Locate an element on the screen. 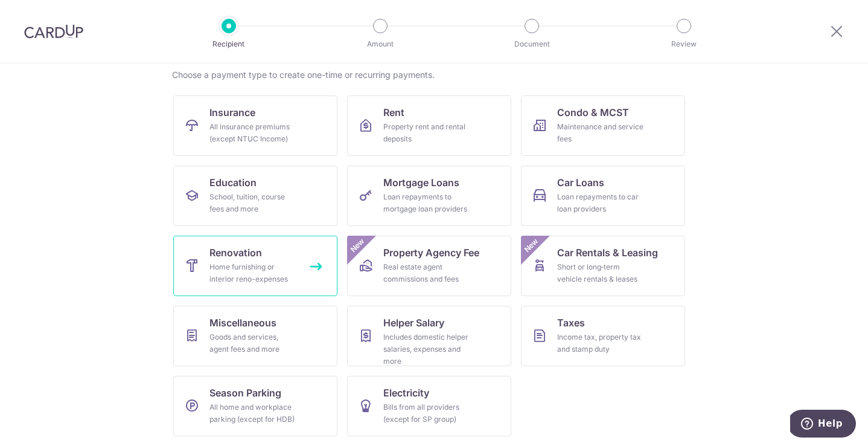 This screenshot has width=868, height=446. div: Income tax, property tax and stamp duty is located at coordinates (601, 343).